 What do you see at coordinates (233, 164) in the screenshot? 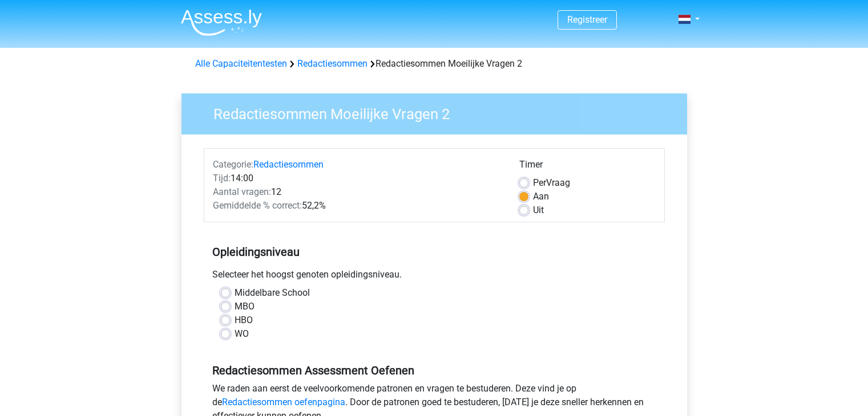
I see `span: Categorie:` at bounding box center [233, 164].